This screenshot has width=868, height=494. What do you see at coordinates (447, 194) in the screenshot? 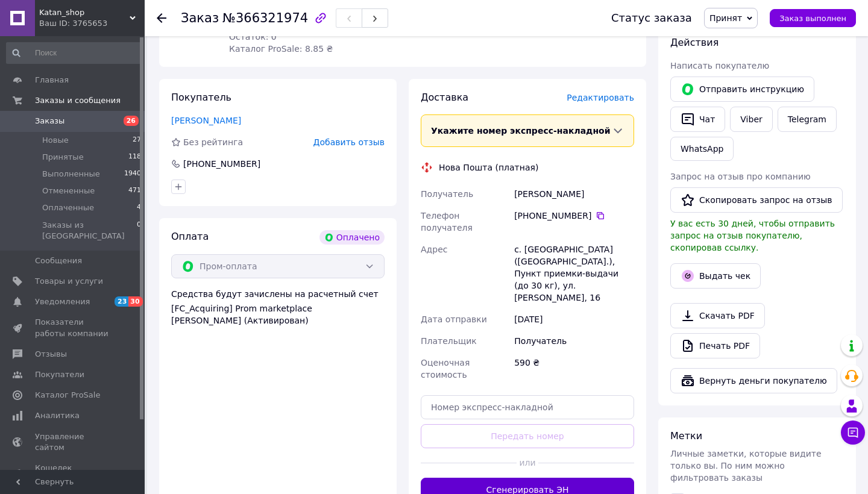
I see `span: Получатель` at bounding box center [447, 194].